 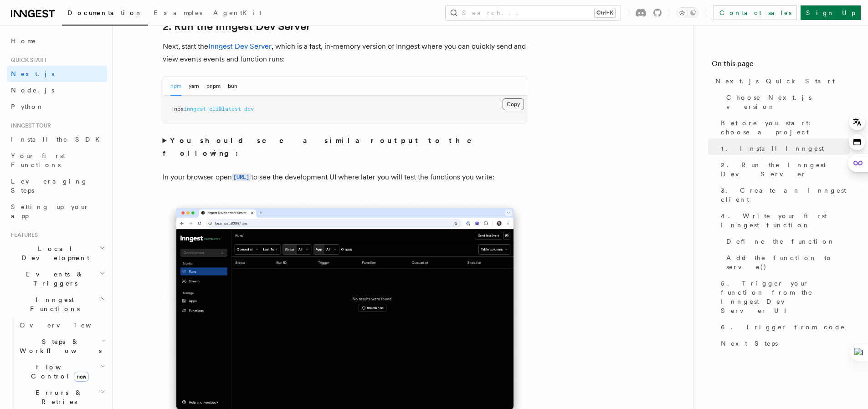 I want to click on span: Define the function, so click(x=780, y=241).